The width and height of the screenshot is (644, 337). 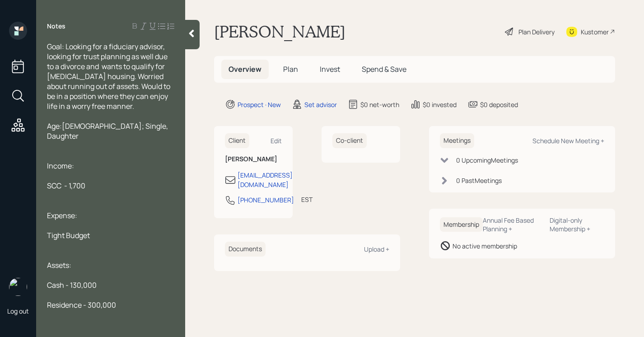 I want to click on div: 0 Upcoming Meeting s, so click(x=487, y=160).